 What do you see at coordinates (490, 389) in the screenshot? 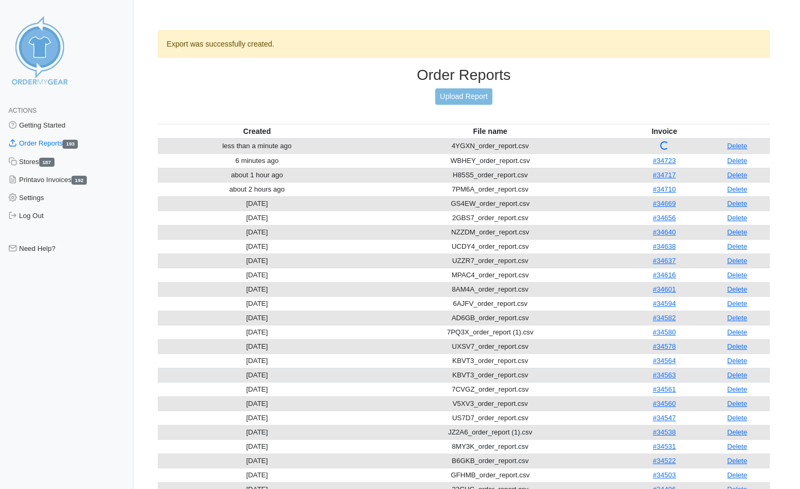
I see `td: 7CVGZ_order_report.csv` at bounding box center [490, 389].